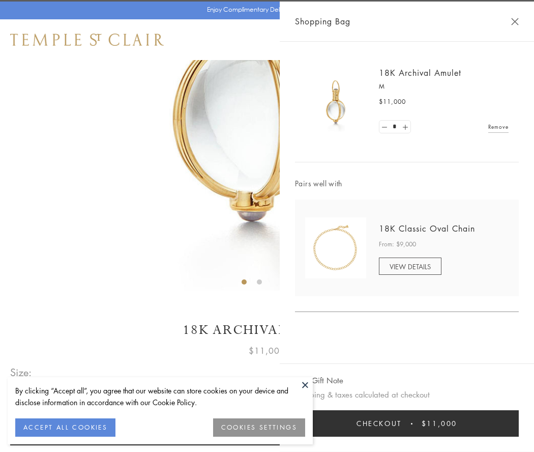 The width and height of the screenshot is (534, 452). What do you see at coordinates (259, 427) in the screenshot?
I see `button: COOKIES SETTINGS` at bounding box center [259, 427].